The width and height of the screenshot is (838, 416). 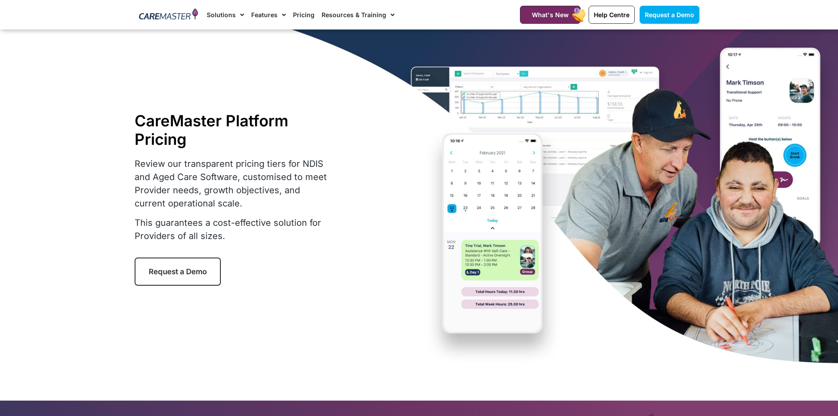 What do you see at coordinates (550, 15) in the screenshot?
I see `a: What's New` at bounding box center [550, 15].